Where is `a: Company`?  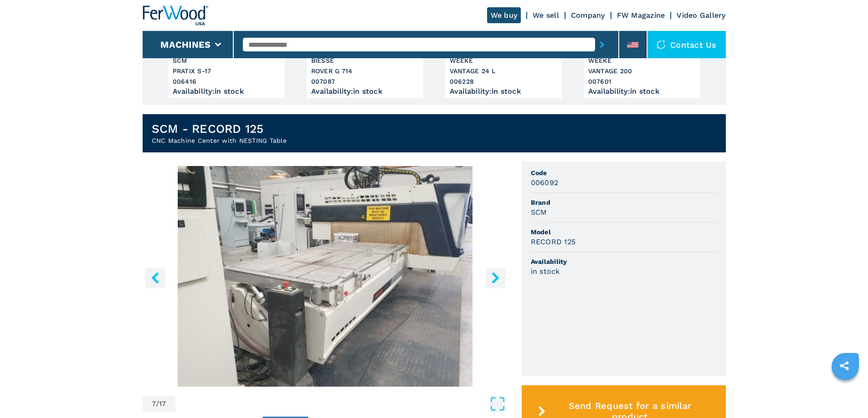 a: Company is located at coordinates (587, 15).